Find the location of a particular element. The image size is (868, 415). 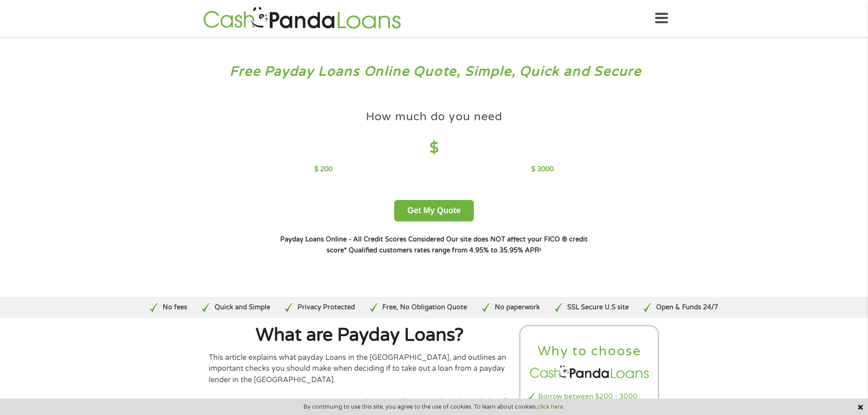

p: No paperwork is located at coordinates (517, 307).